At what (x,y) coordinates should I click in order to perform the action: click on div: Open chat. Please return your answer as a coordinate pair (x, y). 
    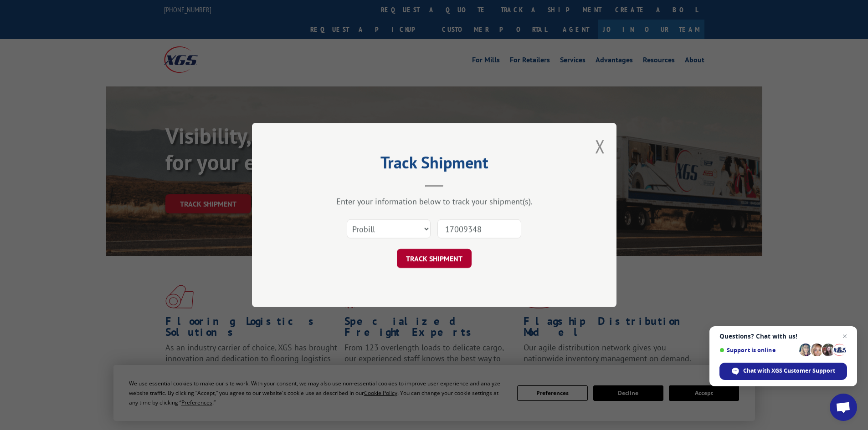
    Looking at the image, I should click on (843, 408).